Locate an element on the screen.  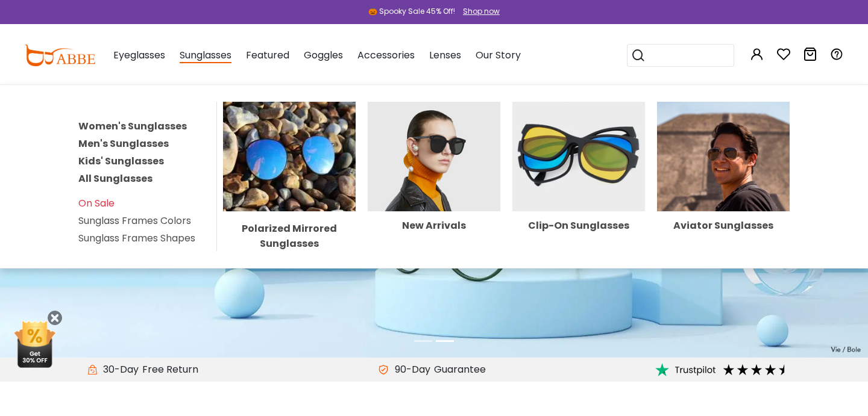
span: Accessories is located at coordinates (386, 55).